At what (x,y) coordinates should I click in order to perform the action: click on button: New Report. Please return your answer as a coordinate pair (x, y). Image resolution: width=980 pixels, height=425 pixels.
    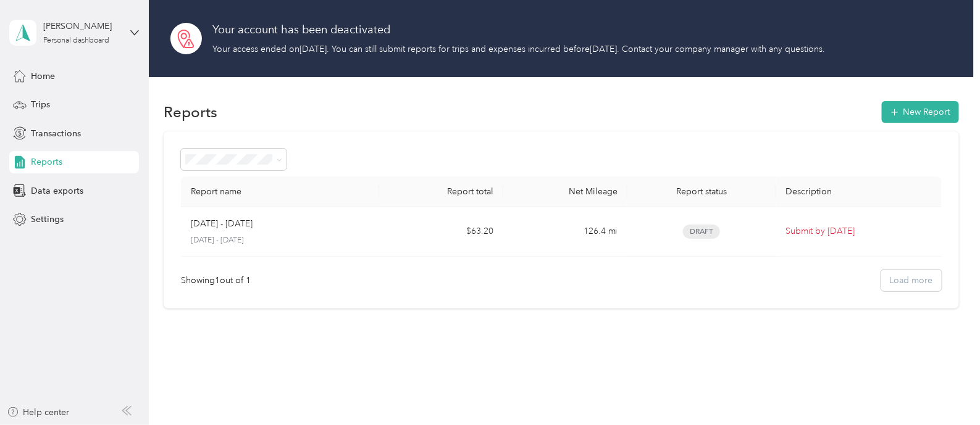
    Looking at the image, I should click on (920, 112).